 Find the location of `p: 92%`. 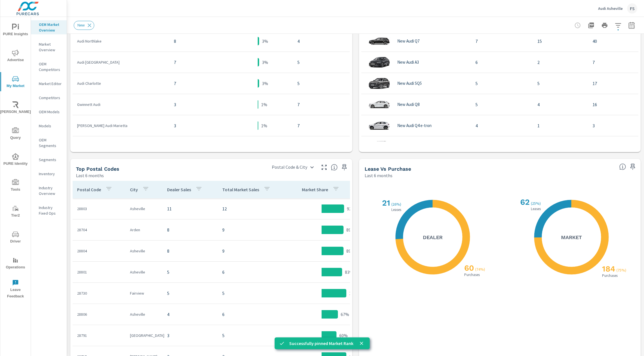

p: 92% is located at coordinates (351, 208).